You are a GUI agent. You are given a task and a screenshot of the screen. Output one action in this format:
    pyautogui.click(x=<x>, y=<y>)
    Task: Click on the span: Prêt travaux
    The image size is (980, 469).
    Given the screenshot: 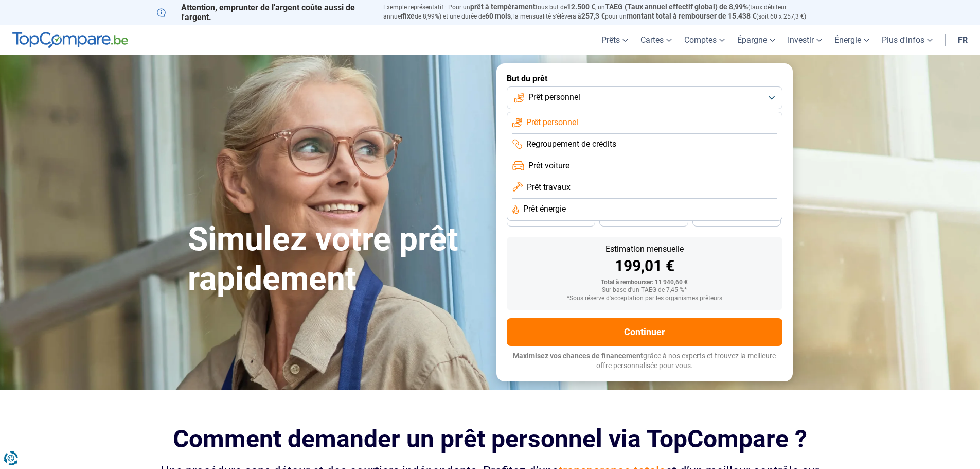 What is the action you would take?
    pyautogui.click(x=549, y=187)
    